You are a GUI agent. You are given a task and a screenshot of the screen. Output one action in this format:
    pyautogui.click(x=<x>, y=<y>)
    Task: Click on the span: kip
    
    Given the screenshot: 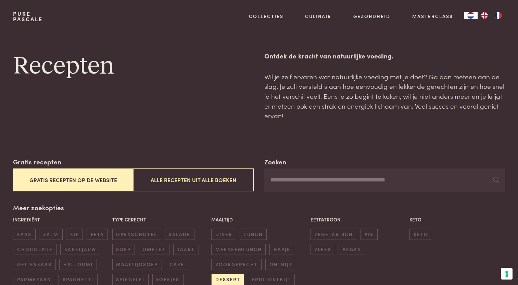 What is the action you would take?
    pyautogui.click(x=74, y=234)
    